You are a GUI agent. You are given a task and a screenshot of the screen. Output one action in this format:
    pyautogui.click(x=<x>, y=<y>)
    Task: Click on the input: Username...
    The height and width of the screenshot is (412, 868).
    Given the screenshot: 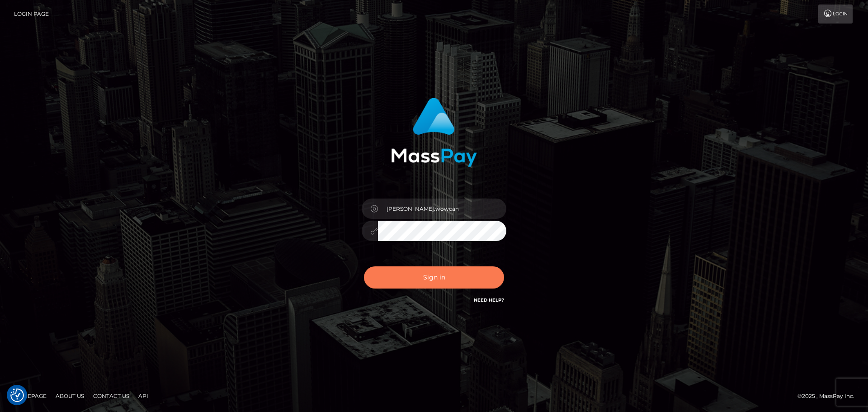 What is the action you would take?
    pyautogui.click(x=442, y=209)
    